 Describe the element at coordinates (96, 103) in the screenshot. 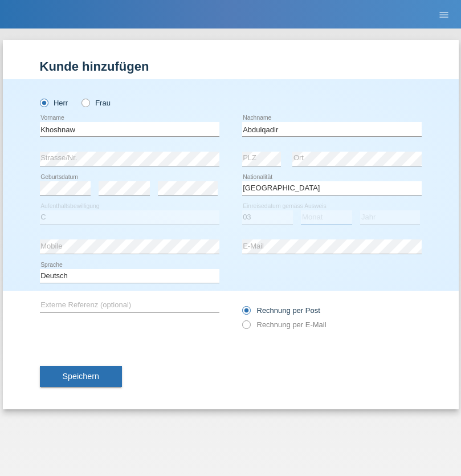

I see `label: Frau` at that location.